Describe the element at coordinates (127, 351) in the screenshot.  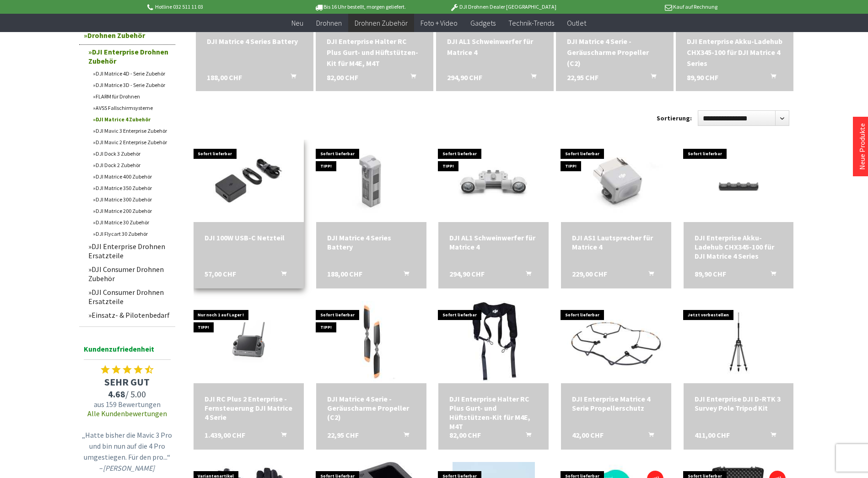
I see `span: Kundenzufriedenheit` at that location.